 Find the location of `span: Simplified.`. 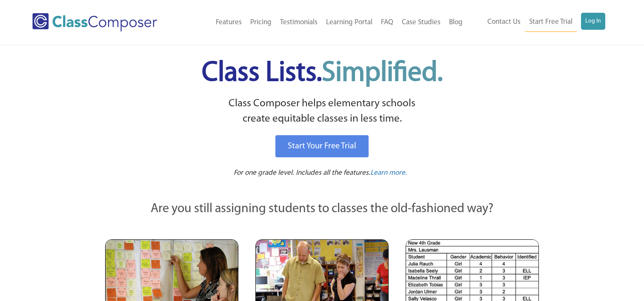

span: Simplified. is located at coordinates (382, 73).